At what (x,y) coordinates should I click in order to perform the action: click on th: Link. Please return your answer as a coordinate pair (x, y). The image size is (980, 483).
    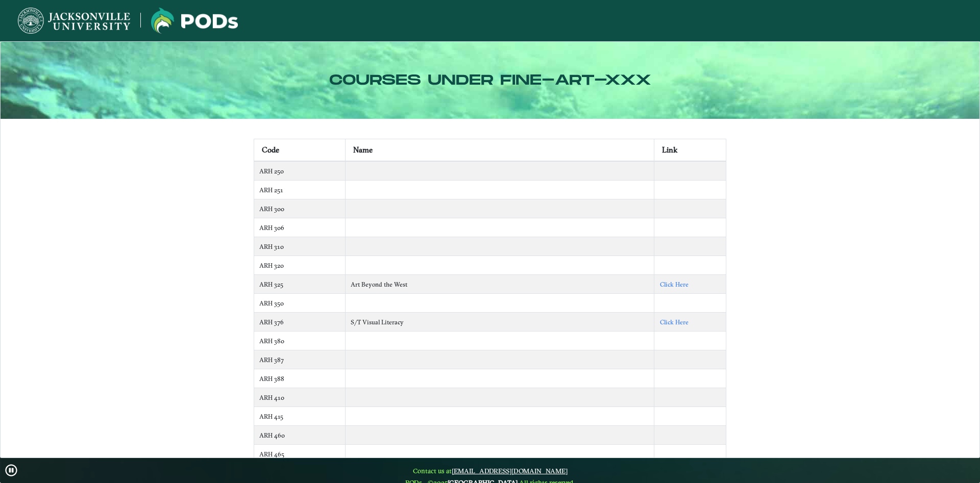
    Looking at the image, I should click on (690, 150).